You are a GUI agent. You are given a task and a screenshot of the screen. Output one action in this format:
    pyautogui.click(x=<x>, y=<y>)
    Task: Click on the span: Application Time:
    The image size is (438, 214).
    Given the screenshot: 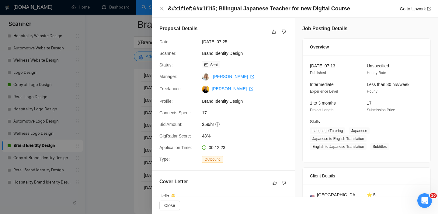 What is the action you would take?
    pyautogui.click(x=176, y=147)
    